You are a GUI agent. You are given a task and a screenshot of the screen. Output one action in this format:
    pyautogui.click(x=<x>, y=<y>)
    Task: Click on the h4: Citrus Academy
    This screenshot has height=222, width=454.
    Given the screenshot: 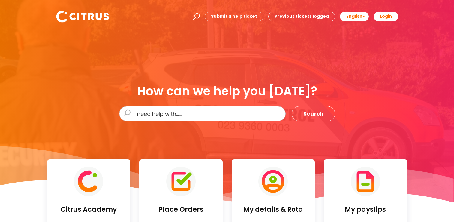 What is the action you would take?
    pyautogui.click(x=89, y=209)
    